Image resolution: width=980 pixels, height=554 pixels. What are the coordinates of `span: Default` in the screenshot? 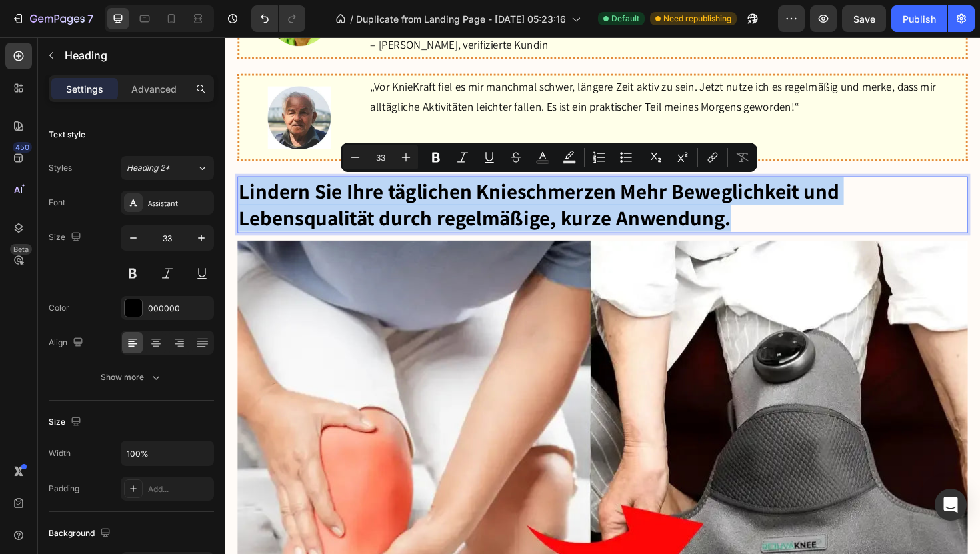 It's located at (626, 19).